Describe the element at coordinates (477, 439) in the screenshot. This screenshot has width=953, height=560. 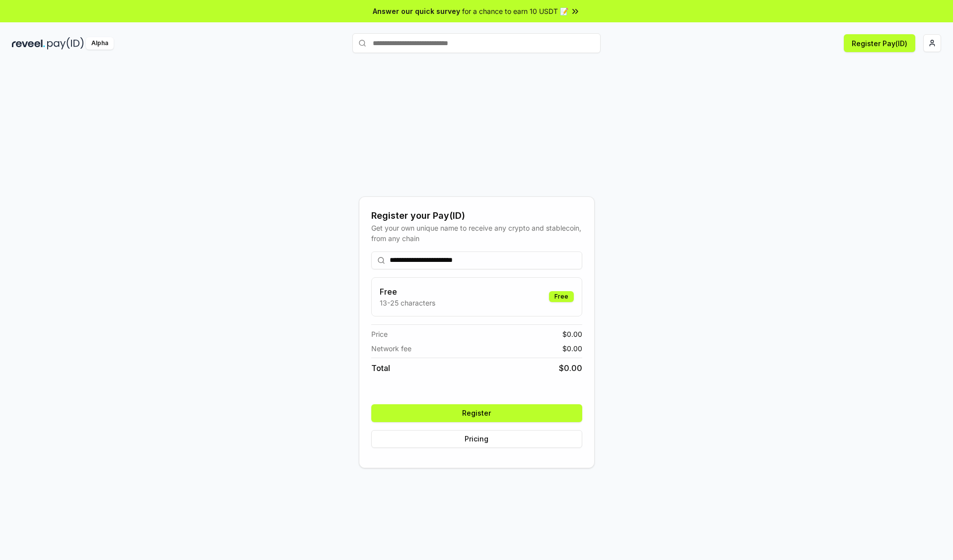
I see `button: Pricing` at that location.